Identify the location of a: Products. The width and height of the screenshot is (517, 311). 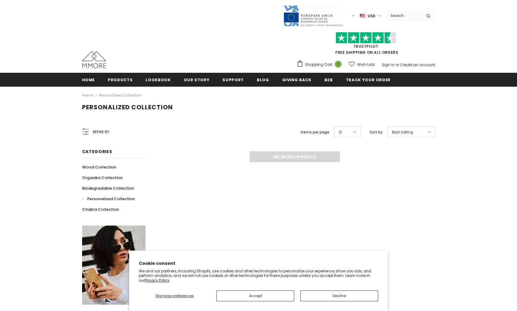
(120, 79).